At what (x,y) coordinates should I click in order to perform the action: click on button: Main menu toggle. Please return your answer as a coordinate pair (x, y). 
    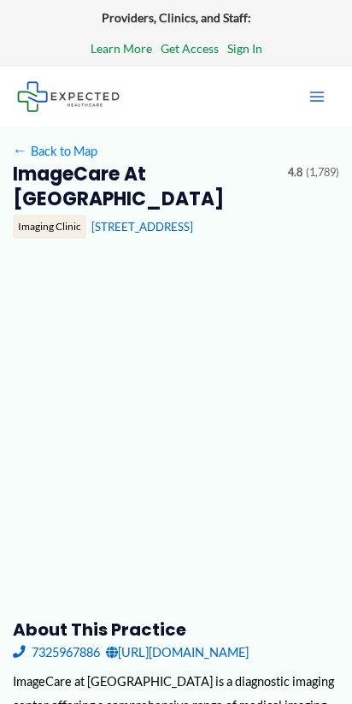
    Looking at the image, I should click on (317, 97).